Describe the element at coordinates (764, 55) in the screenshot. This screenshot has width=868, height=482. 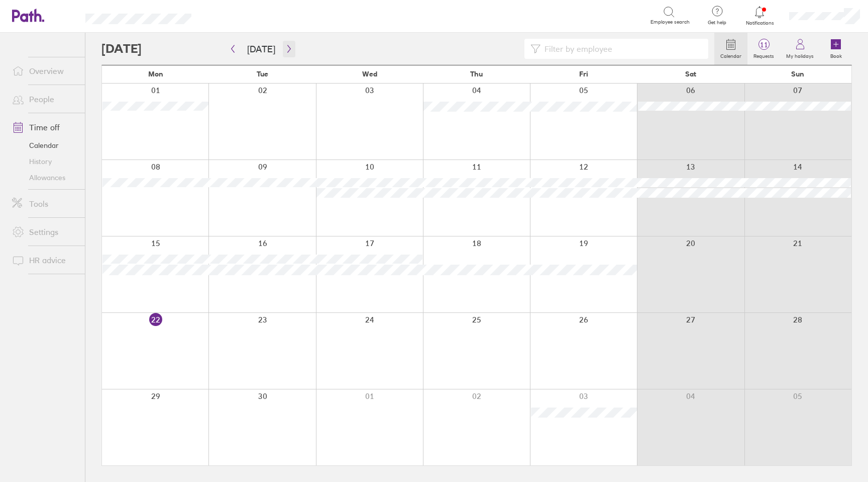
I see `label: Requests` at that location.